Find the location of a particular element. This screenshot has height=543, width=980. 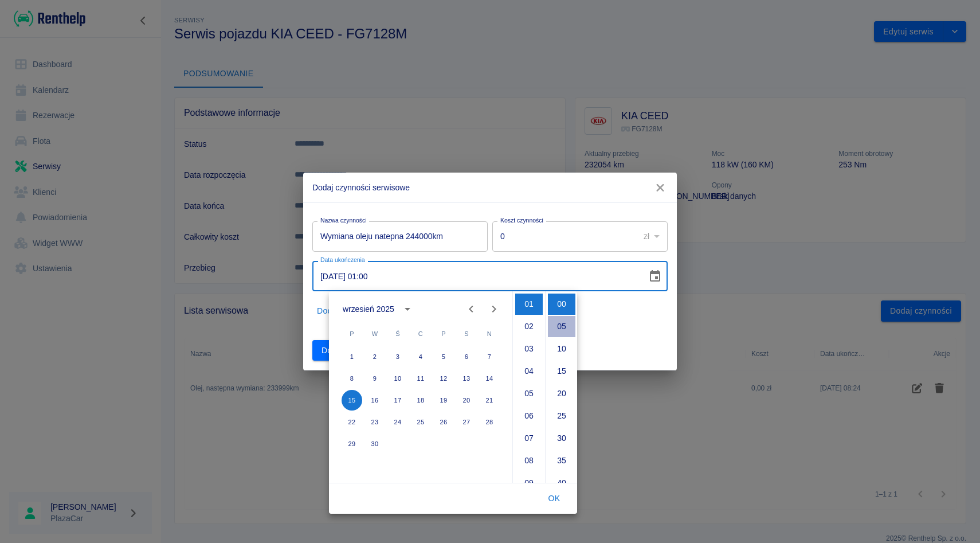

ul: Select hours is located at coordinates (529, 387).